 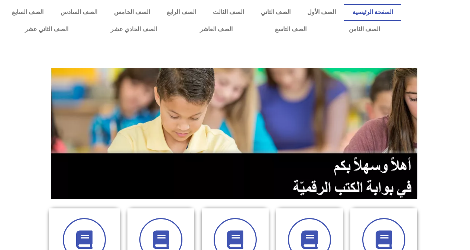 I want to click on a: الصف السابع, so click(x=28, y=12).